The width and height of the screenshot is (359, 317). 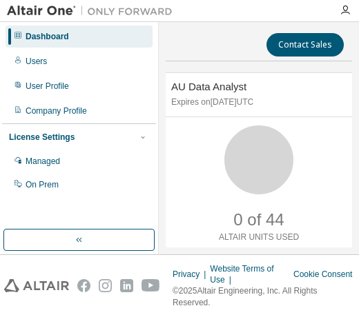 I want to click on div: Website Terms of Use, so click(x=251, y=275).